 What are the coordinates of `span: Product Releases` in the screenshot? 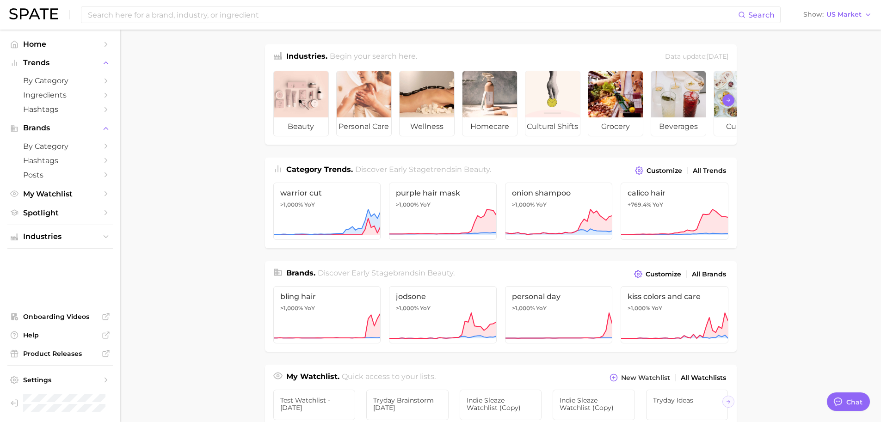 It's located at (60, 354).